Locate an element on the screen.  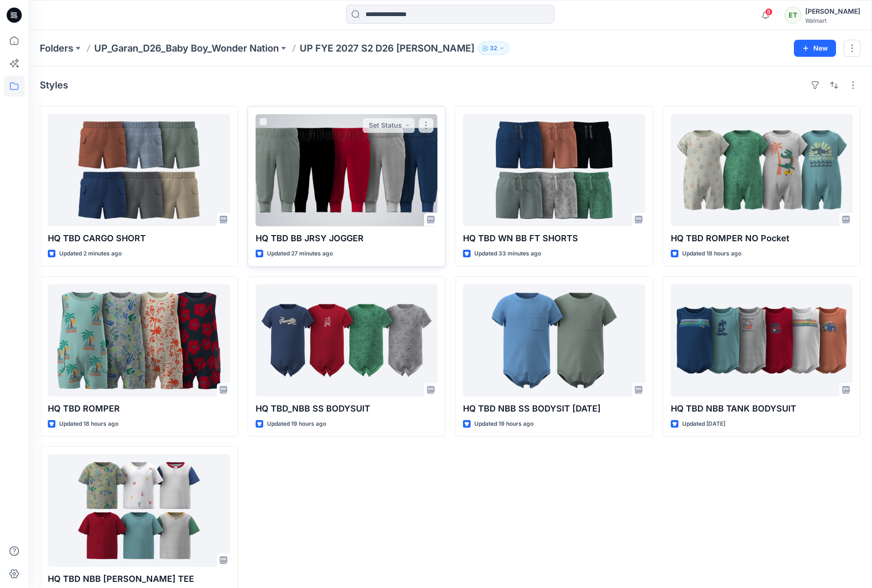
span: 8 is located at coordinates (768, 12).